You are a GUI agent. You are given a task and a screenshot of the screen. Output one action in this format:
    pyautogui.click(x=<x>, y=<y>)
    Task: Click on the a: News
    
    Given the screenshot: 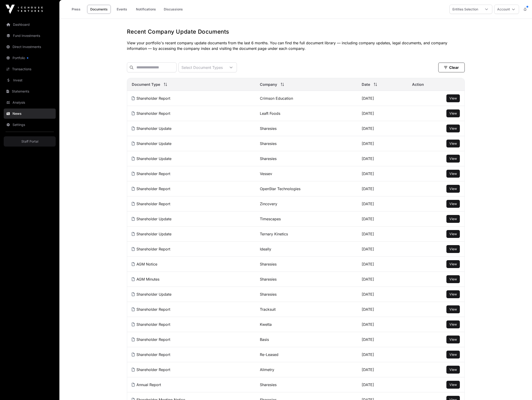 What is the action you would take?
    pyautogui.click(x=30, y=114)
    